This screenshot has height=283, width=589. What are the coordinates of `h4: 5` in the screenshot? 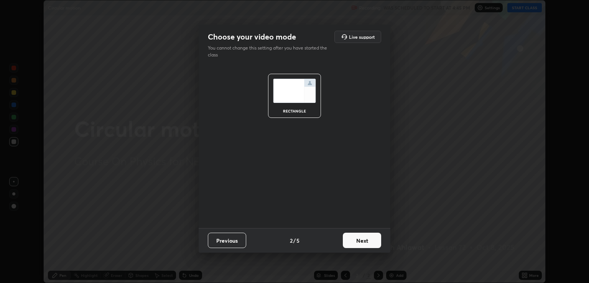 It's located at (298, 240).